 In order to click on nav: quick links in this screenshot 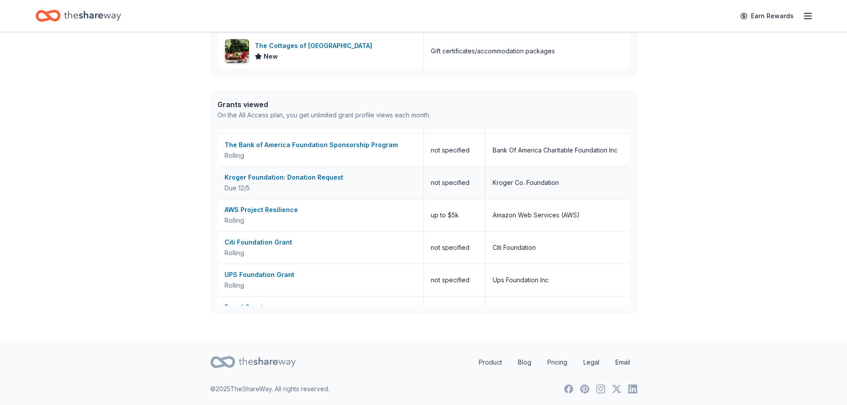, I will do `click(554, 362)`.